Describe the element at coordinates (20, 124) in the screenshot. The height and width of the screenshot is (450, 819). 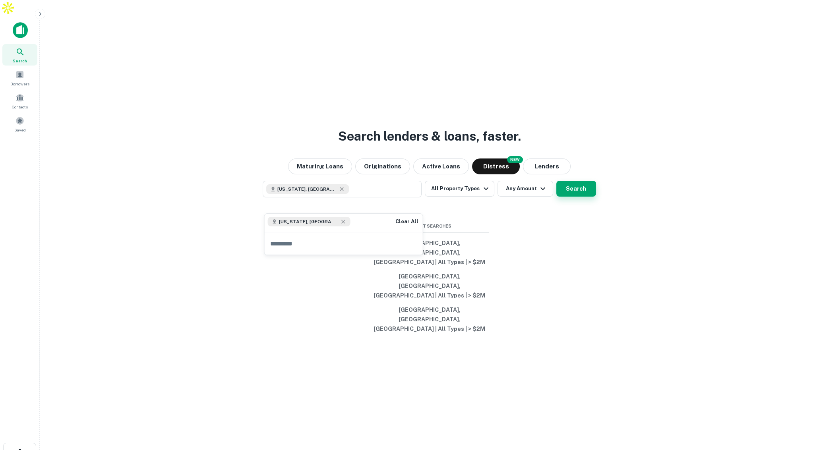
I see `div: Saved` at that location.